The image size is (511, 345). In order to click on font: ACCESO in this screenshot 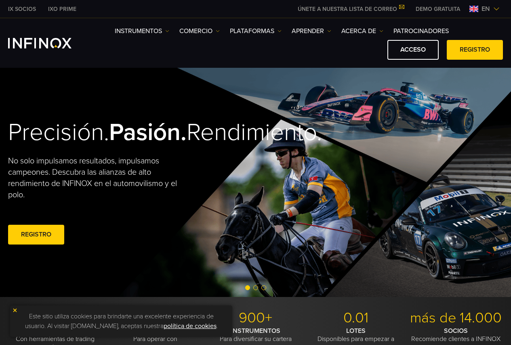, I will do `click(413, 50)`.